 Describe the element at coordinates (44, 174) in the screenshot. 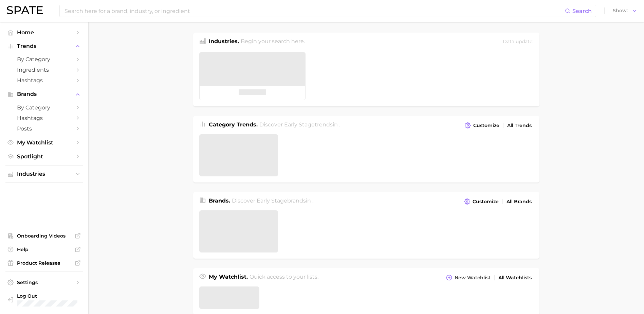

I see `span: Industries` at that location.